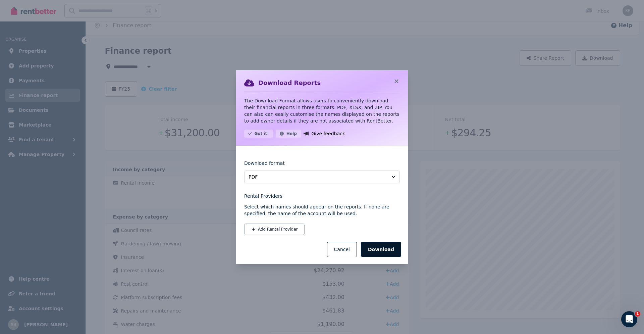  Describe the element at coordinates (638, 314) in the screenshot. I see `span: 1` at that location.